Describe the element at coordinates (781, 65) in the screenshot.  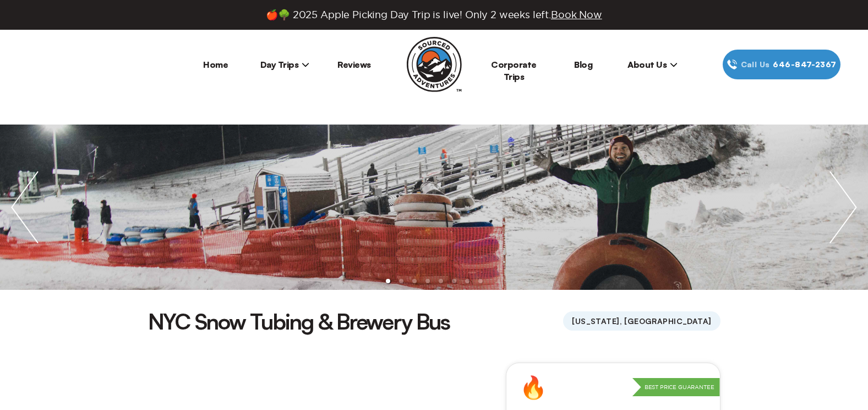
I see `a: Call Us646‍-847‍-2367` at that location.